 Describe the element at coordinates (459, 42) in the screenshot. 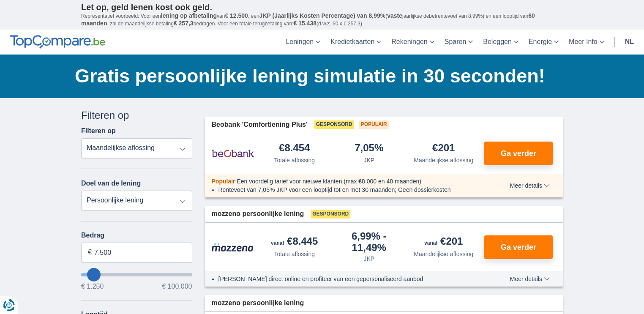

I see `a: Sparen` at that location.